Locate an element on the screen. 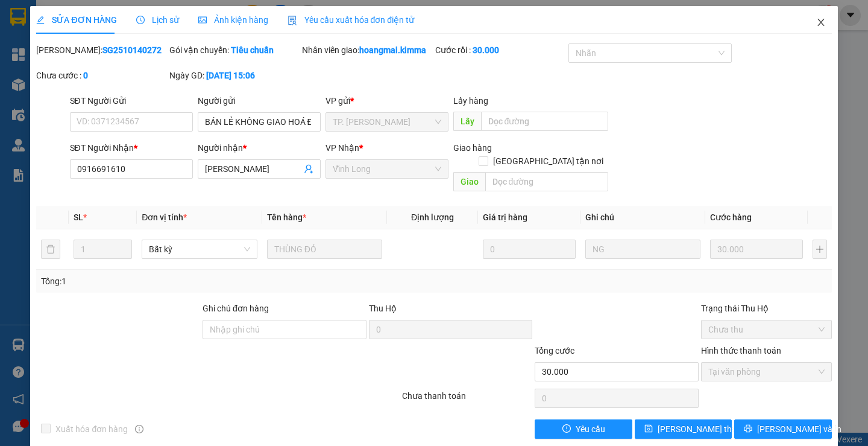  span: SL is located at coordinates (79, 217).